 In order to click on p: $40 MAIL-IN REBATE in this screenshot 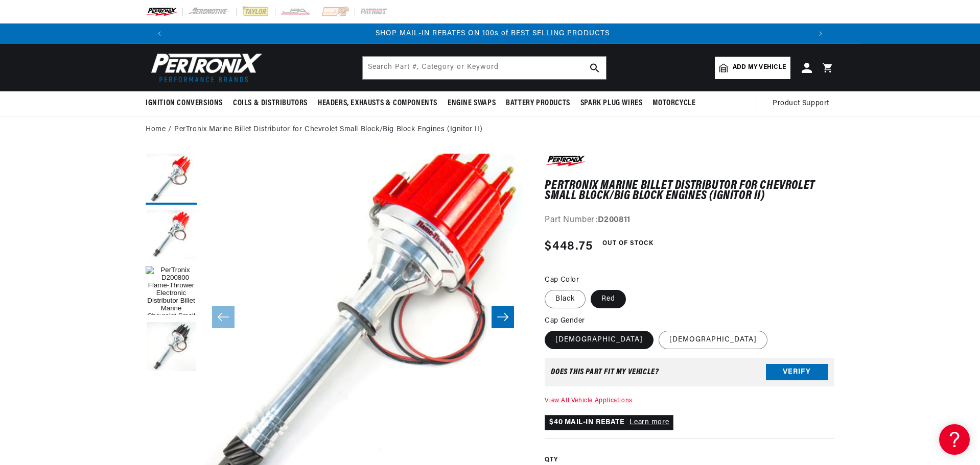, I will do `click(609, 423)`.